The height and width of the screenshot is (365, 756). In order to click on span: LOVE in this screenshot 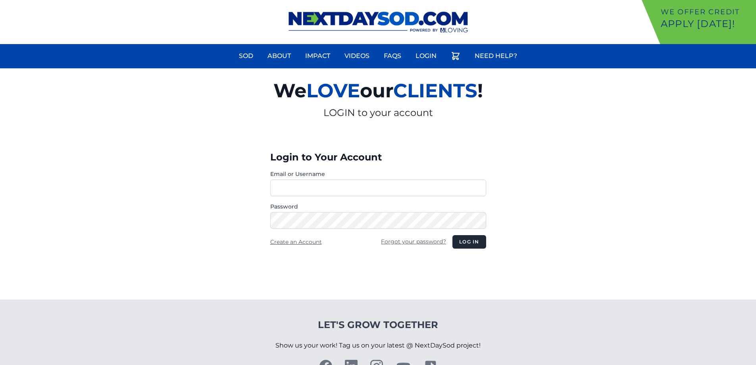, I will do `click(333, 90)`.